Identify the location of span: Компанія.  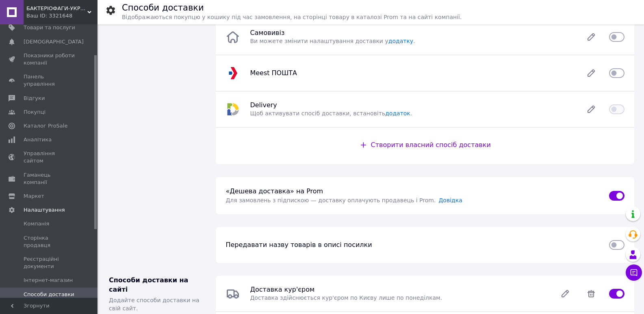
(36, 224).